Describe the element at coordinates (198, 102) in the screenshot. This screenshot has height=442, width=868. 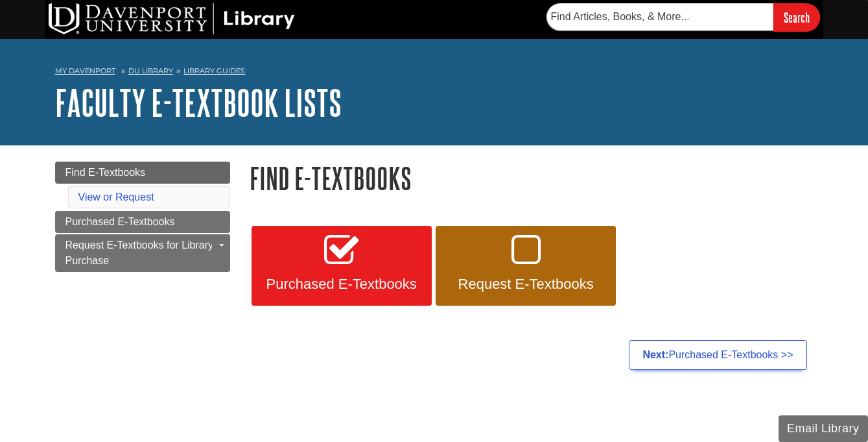
I see `a: Faculty E-Textbook Lists` at that location.